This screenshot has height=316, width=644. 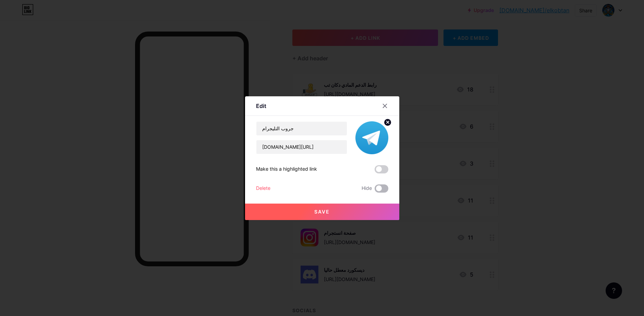 What do you see at coordinates (372, 138) in the screenshot?
I see `img: link_thumbnail` at bounding box center [372, 138].